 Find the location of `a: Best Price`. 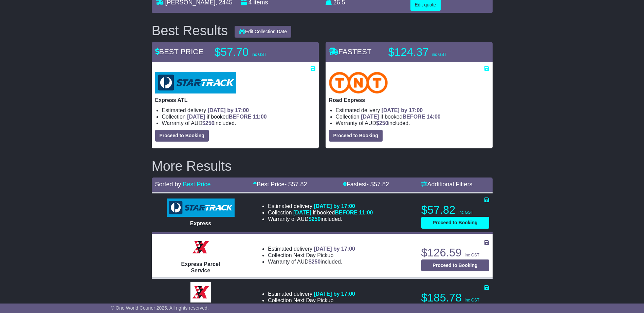

a: Best Price is located at coordinates (197, 184).